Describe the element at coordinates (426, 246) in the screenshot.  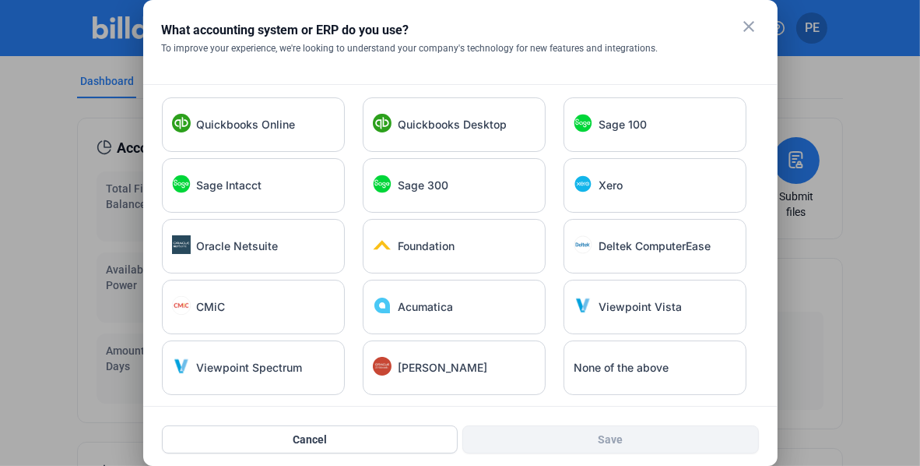
I see `span: Foundation` at that location.